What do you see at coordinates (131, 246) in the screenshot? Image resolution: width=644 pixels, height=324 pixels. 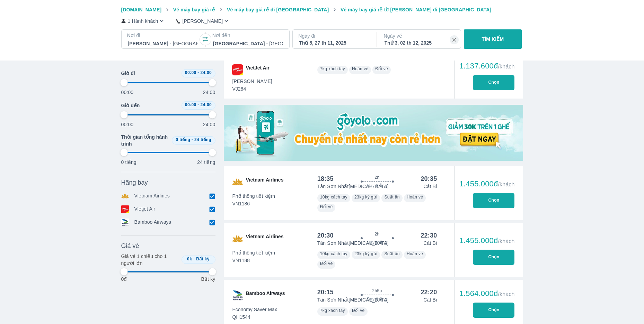 I see `span: Giá vé` at bounding box center [131, 246].